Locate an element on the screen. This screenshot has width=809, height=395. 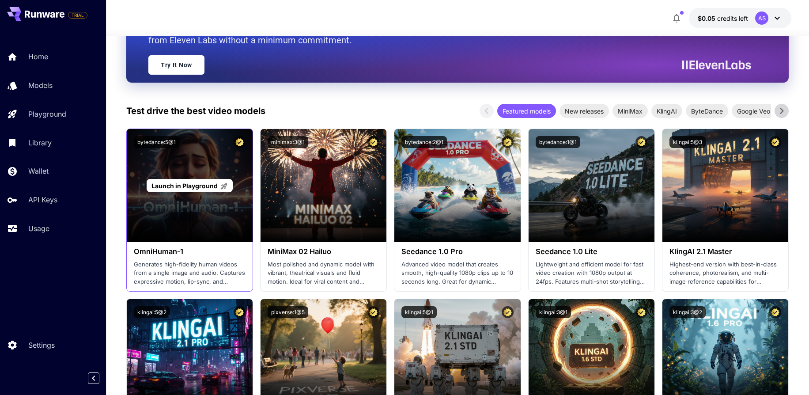
div: MiniMax is located at coordinates (630, 111).